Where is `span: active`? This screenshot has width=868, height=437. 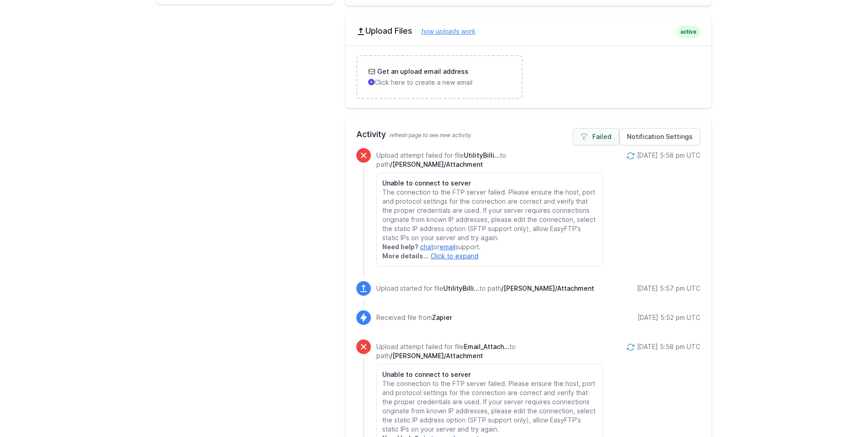
span: active is located at coordinates (689, 32).